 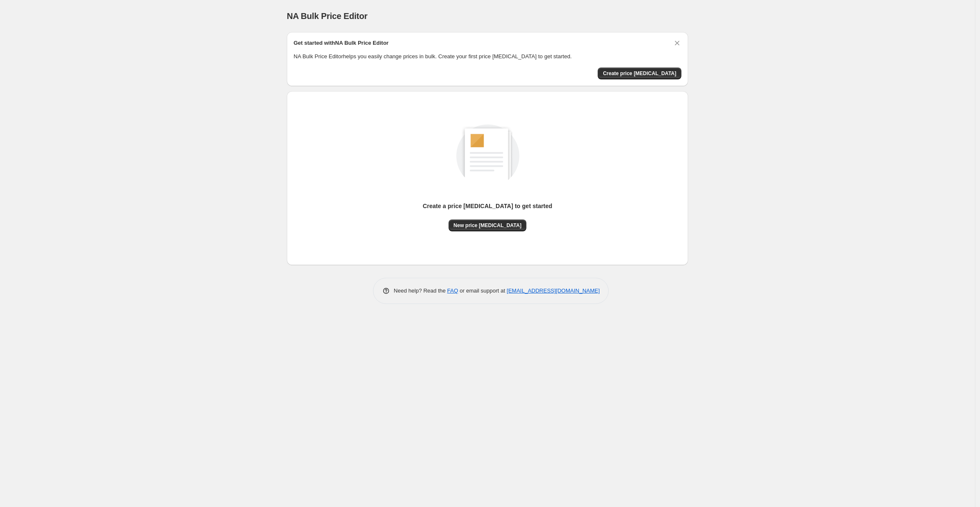 What do you see at coordinates (488, 57) in the screenshot?
I see `p: NA Bulk Price Editor helps you easily change prices in bulk. Create your first price [MEDICAL_DAT...` at bounding box center [488, 57].